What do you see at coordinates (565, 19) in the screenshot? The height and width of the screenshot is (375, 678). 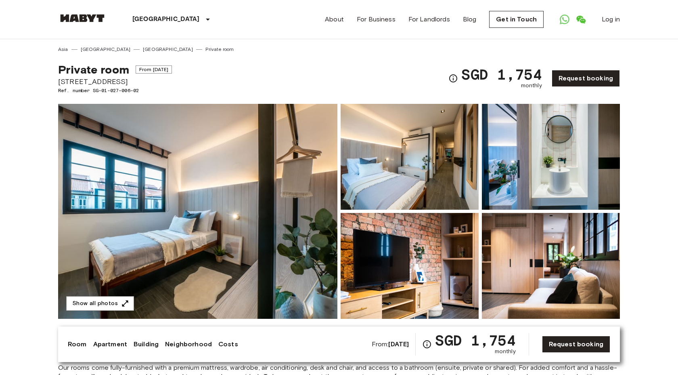 I see `a: Open WhatsApp` at bounding box center [565, 19].